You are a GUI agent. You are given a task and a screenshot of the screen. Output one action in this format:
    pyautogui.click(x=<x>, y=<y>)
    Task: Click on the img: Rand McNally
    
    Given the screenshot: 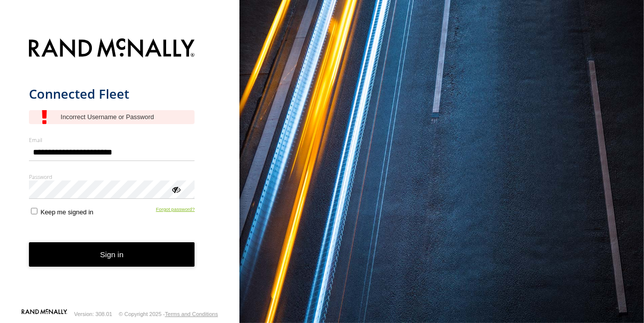 What is the action you would take?
    pyautogui.click(x=111, y=49)
    